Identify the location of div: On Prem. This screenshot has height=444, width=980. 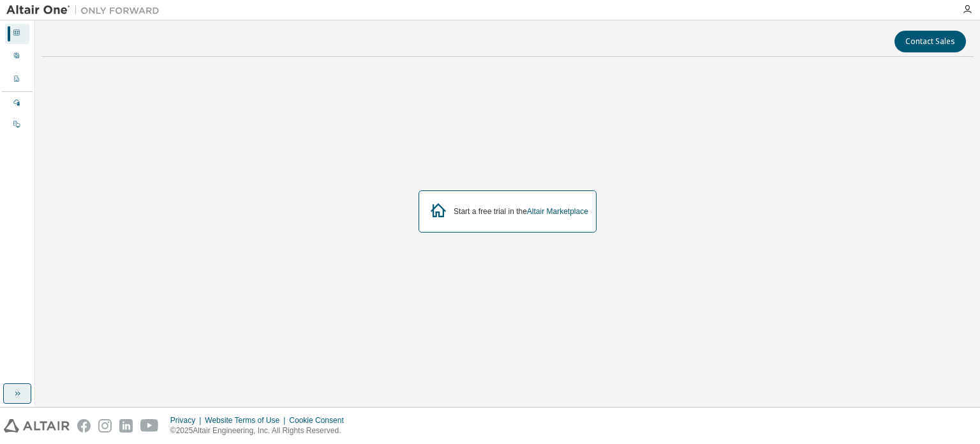
(17, 125).